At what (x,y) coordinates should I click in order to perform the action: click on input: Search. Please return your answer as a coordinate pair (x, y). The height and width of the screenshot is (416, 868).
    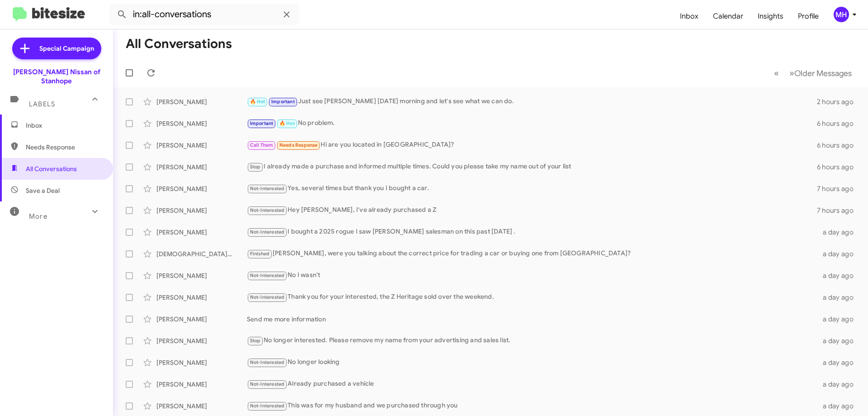
    Looking at the image, I should click on (204, 15).